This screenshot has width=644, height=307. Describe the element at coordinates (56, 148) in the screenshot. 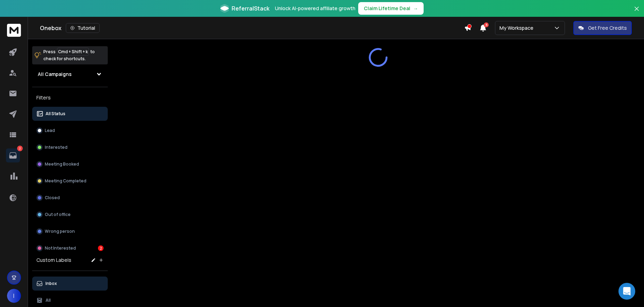

I see `p: Interested` at that location.